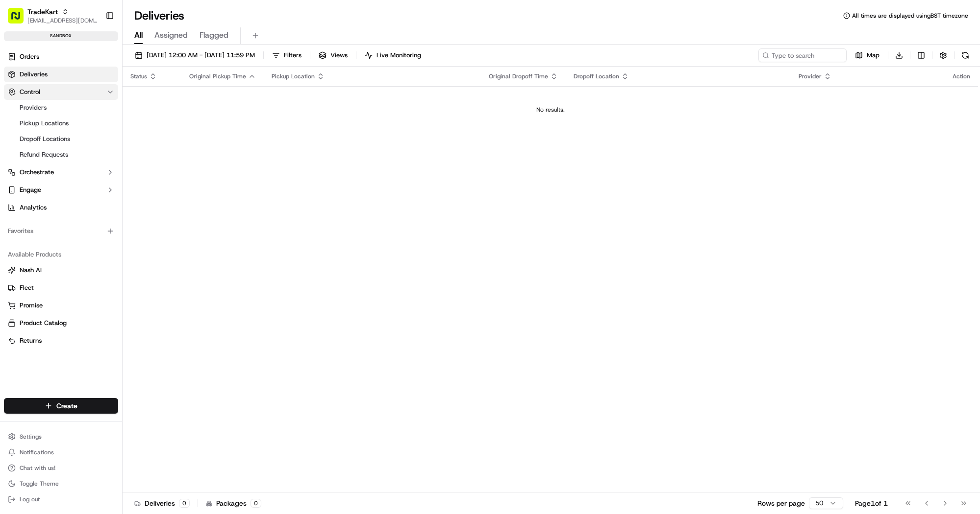 This screenshot has width=980, height=514. I want to click on button: Returns, so click(60, 341).